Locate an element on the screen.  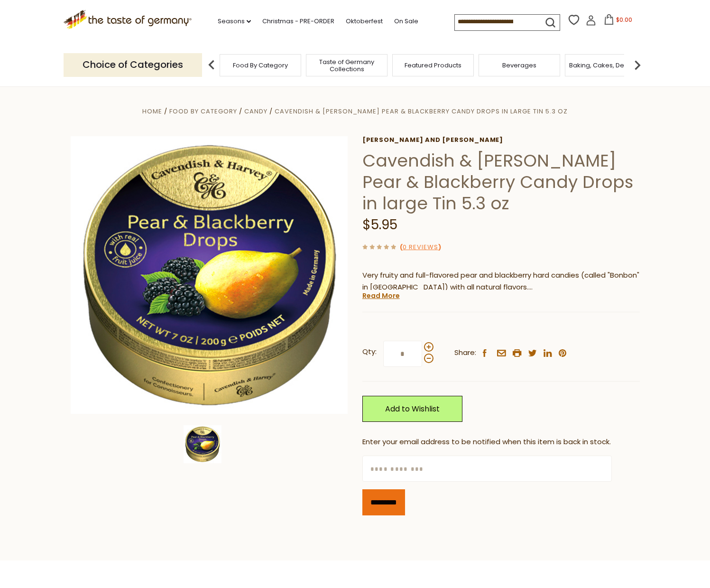
a: Beverages is located at coordinates (520, 65).